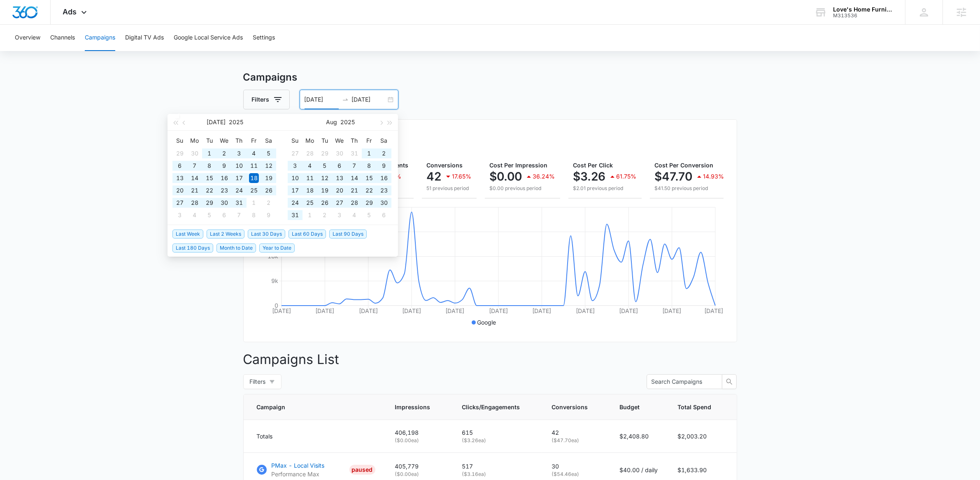 The width and height of the screenshot is (980, 480). I want to click on td: 2025-08-04, so click(310, 166).